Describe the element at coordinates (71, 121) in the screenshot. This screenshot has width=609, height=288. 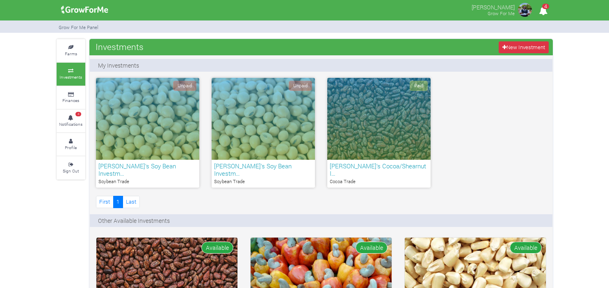
I see `a: 4 Notifications` at that location.